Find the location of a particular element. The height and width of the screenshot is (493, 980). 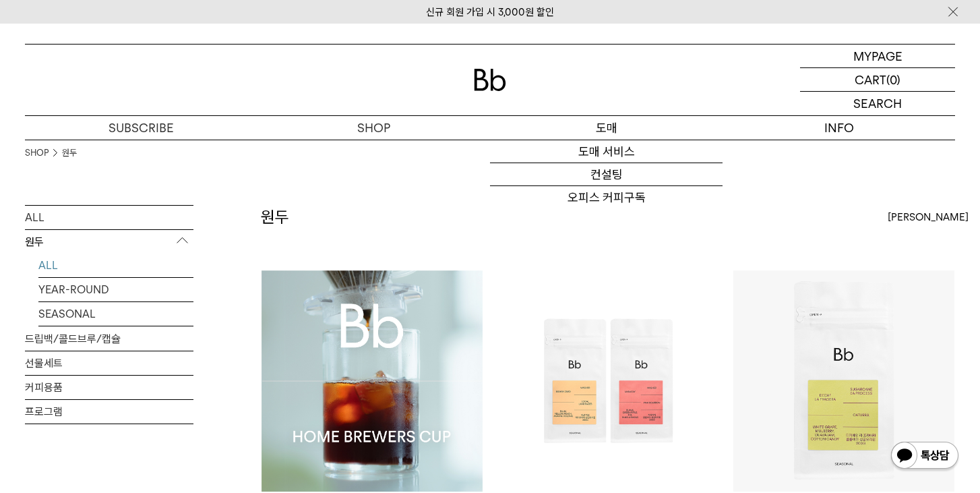

a: 프로그램 is located at coordinates (110, 411).